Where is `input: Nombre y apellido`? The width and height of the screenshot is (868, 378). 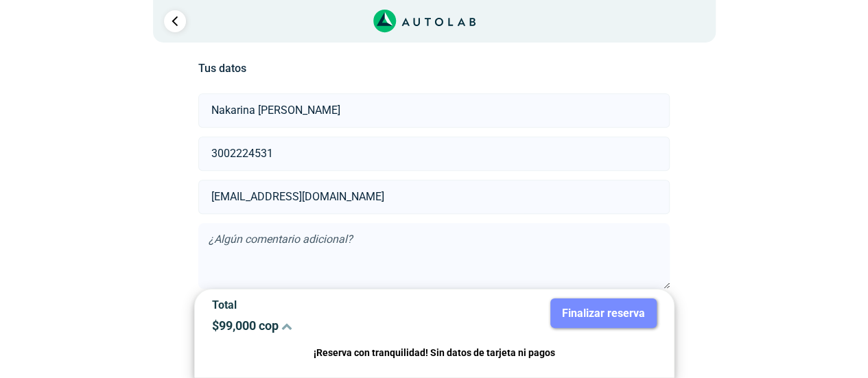
input: Nombre y apellido is located at coordinates (434, 110).